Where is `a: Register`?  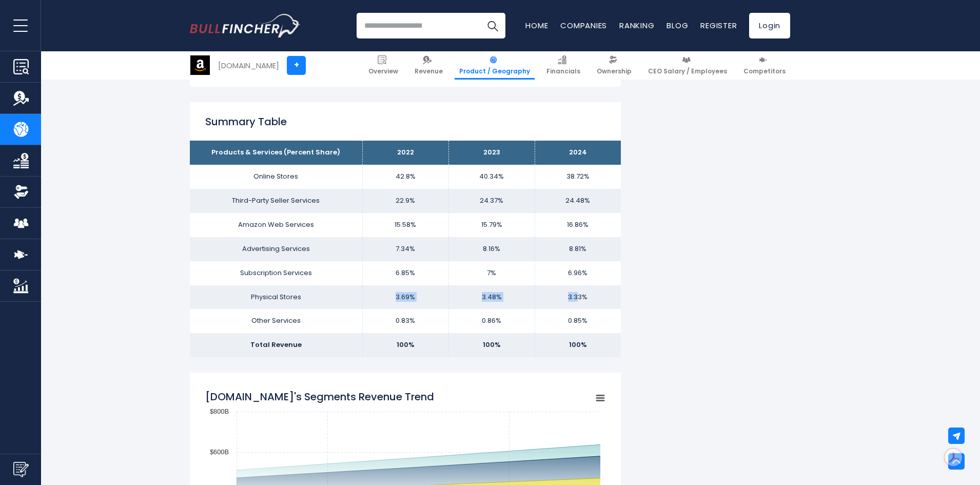 a: Register is located at coordinates (719, 25).